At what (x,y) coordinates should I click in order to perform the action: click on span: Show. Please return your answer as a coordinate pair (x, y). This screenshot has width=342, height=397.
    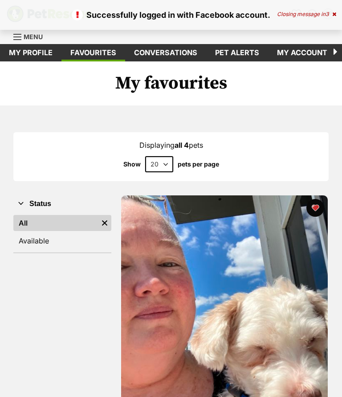
    Looking at the image, I should click on (132, 164).